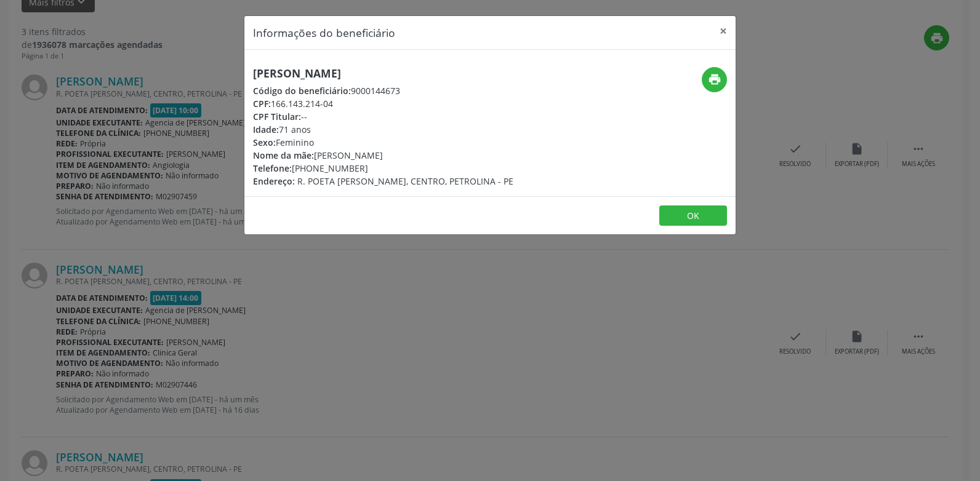 The height and width of the screenshot is (481, 980). Describe the element at coordinates (264, 142) in the screenshot. I see `span: Sexo:` at that location.